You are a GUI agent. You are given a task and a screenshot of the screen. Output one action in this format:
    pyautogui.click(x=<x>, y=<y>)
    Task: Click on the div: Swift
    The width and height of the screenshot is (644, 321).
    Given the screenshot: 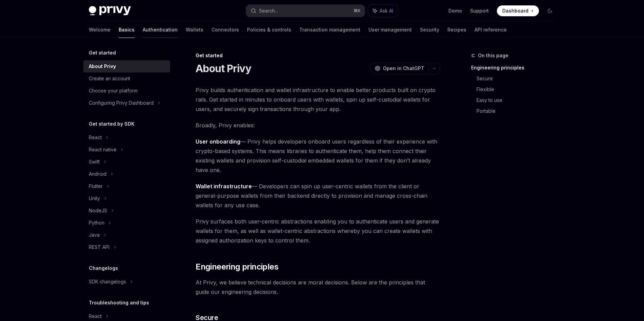 What is the action you would take?
    pyautogui.click(x=94, y=162)
    